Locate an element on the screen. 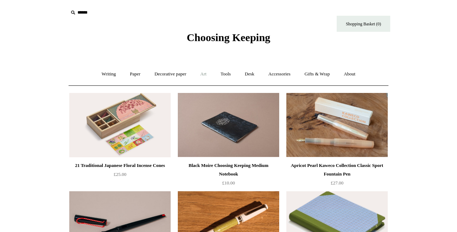 The width and height of the screenshot is (457, 232). a: Apricot Pearl Kaweco Collection Classic Sport Fountain Pen Apricot Pearl Kaweco Collection Classi... is located at coordinates (337, 125).